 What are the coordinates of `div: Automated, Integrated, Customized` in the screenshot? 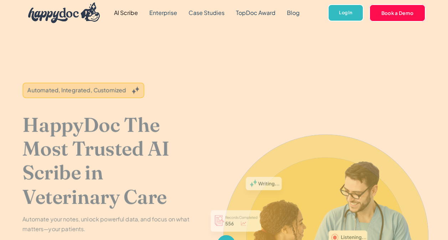 It's located at (77, 91).